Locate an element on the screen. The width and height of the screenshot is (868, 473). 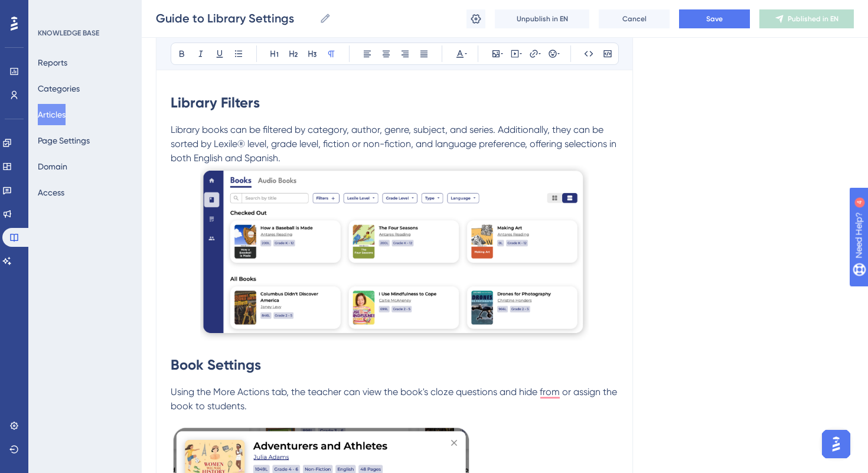
div: 4 is located at coordinates (84, 11).